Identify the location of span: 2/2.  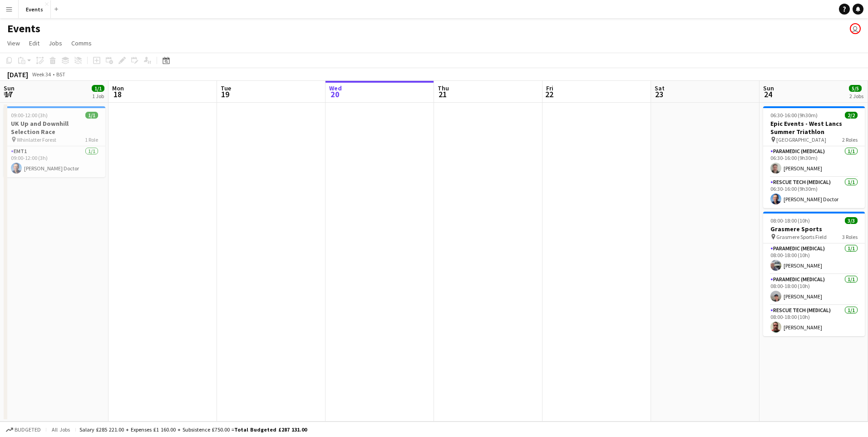
(851, 115).